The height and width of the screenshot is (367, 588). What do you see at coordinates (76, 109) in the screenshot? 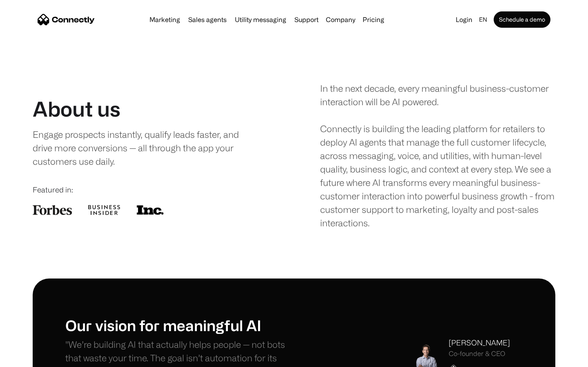
I see `h1: About us` at bounding box center [76, 109].